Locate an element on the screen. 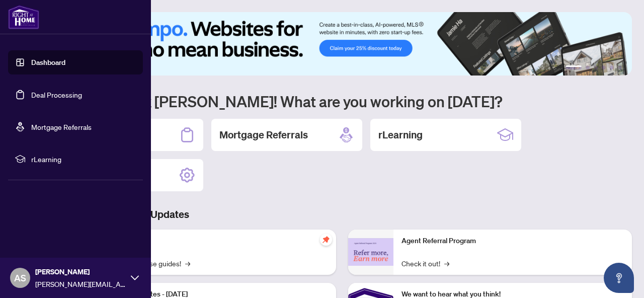  button: 4 is located at coordinates (603, 68).